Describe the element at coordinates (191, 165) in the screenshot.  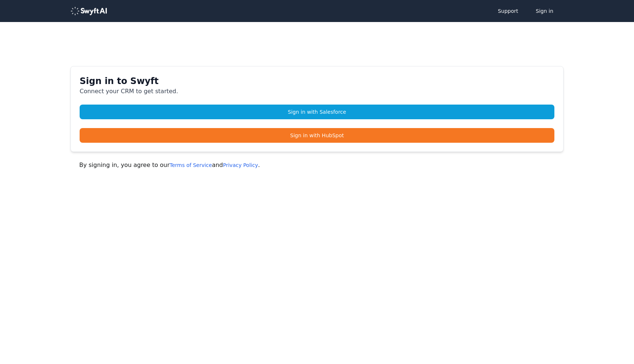
I see `a: Terms of Service` at that location.